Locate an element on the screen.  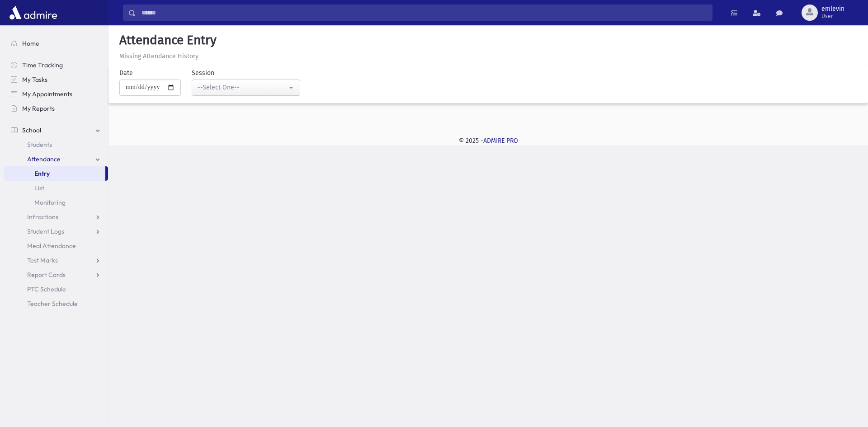
a: Home is located at coordinates (56, 44).